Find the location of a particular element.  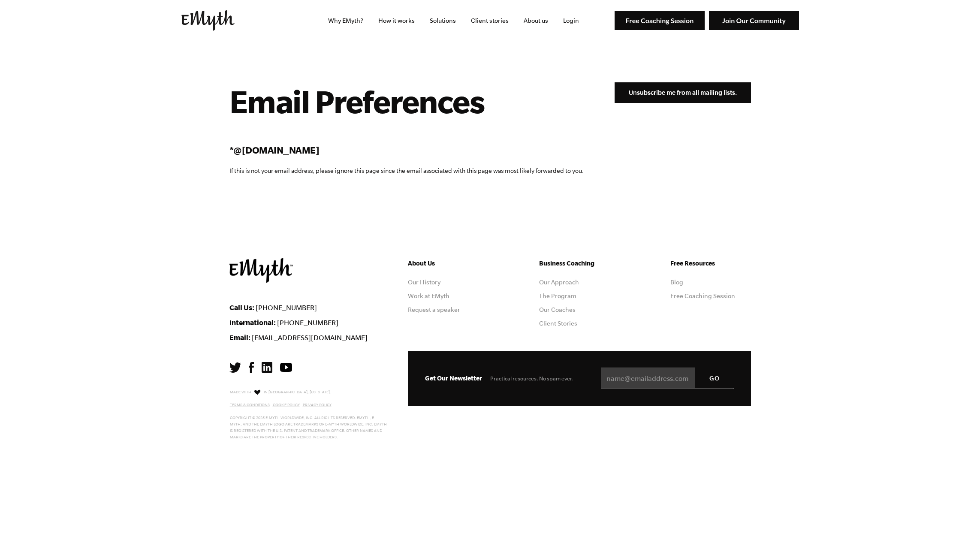

h5: Free Resources is located at coordinates (710, 263).